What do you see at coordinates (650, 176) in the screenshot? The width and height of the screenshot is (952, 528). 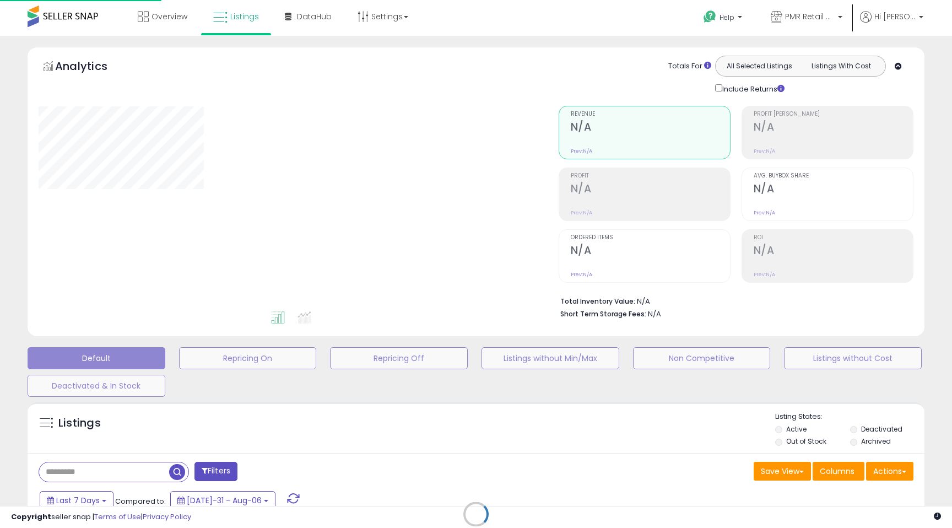 I see `span: Profit` at bounding box center [650, 176].